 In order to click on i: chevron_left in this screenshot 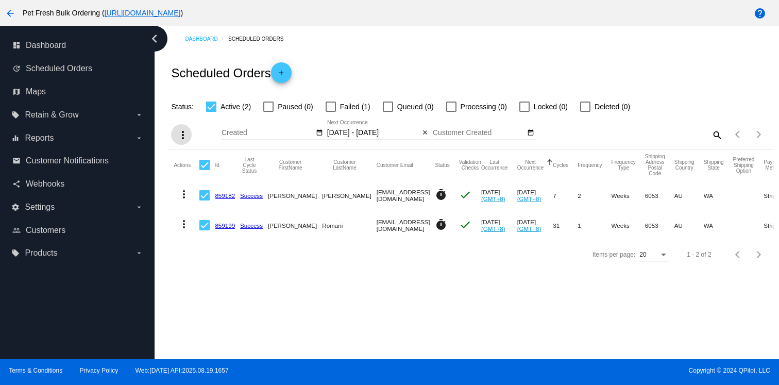, I will do `click(155, 39)`.